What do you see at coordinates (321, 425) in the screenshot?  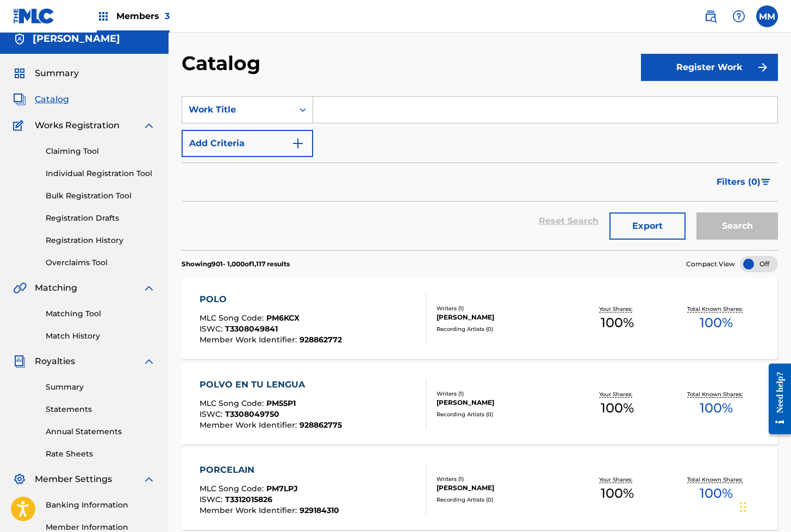 I see `span: 928862775` at bounding box center [321, 425].